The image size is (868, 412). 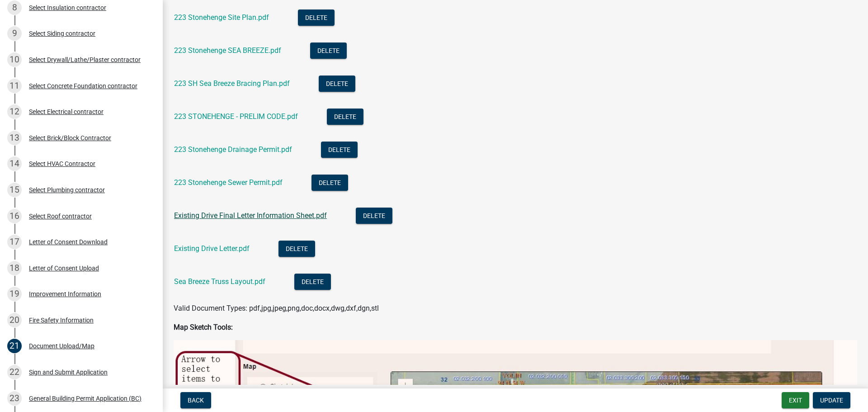 I want to click on button: Back, so click(x=196, y=400).